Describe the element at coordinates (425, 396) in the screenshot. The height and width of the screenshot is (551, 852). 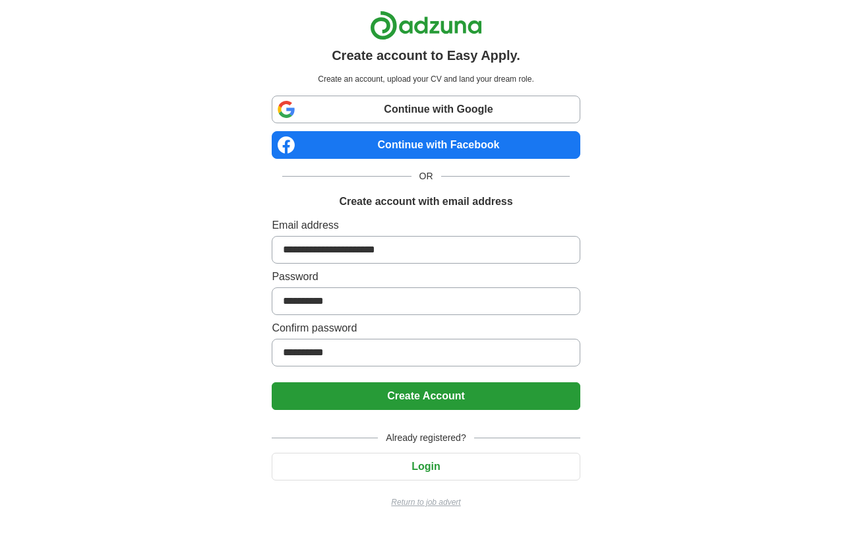
I see `button: Create Account` at that location.